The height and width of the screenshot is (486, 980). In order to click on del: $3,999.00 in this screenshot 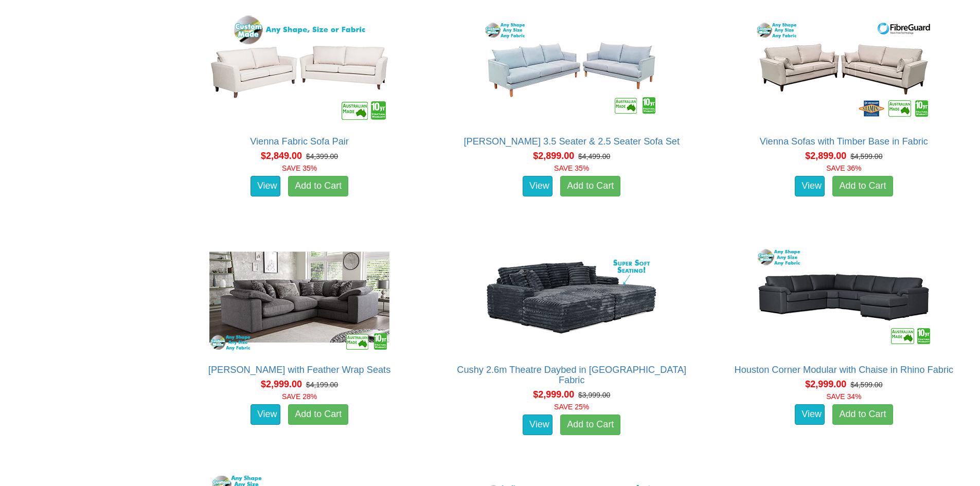, I will do `click(594, 395)`.